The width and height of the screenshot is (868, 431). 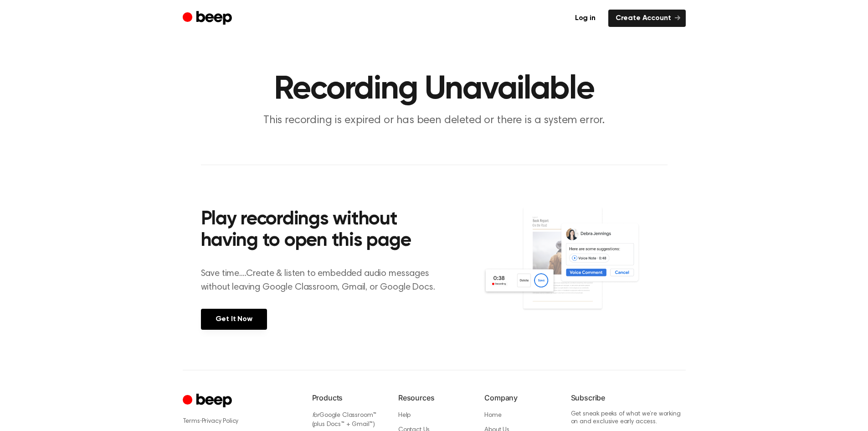 What do you see at coordinates (323, 230) in the screenshot?
I see `h2: Play recordings without having to open this page` at bounding box center [323, 230].